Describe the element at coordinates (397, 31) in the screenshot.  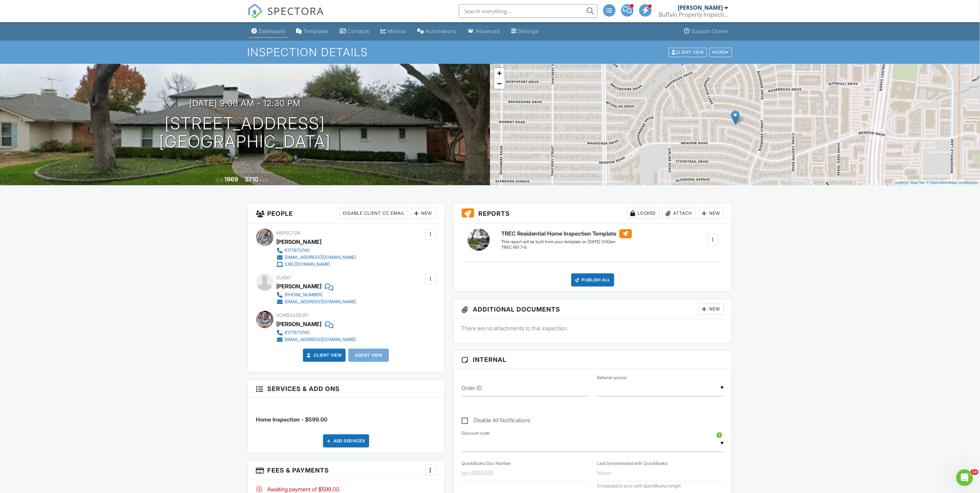
I see `div: Metrics` at that location.